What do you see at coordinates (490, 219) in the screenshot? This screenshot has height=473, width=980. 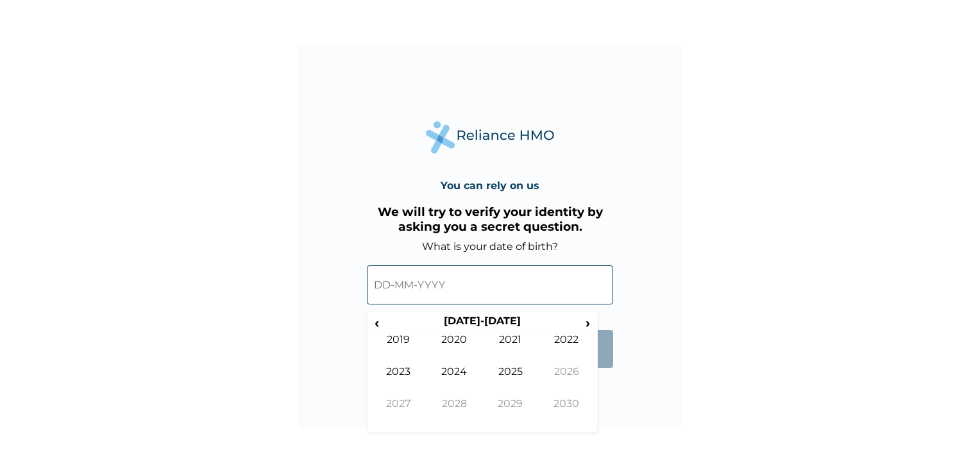 I see `h3: We will try to verify your identity by asking you a secret question.` at bounding box center [490, 219].